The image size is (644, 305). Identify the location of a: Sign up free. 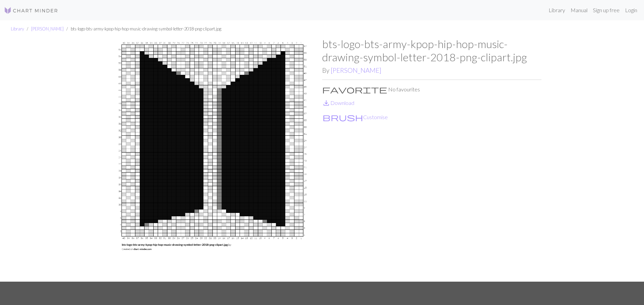
(606, 10).